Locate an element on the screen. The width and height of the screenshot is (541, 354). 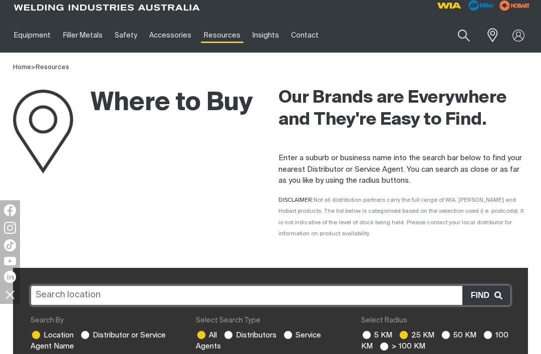
a: Equipment is located at coordinates (32, 35).